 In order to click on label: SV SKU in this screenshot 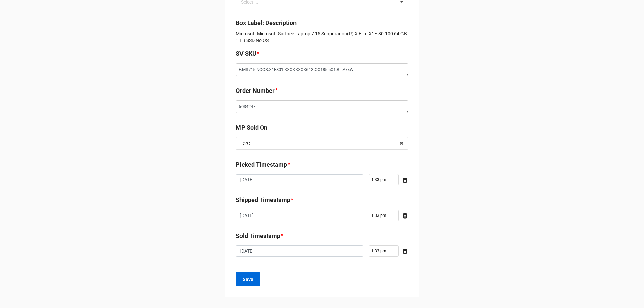, I will do `click(246, 53)`.